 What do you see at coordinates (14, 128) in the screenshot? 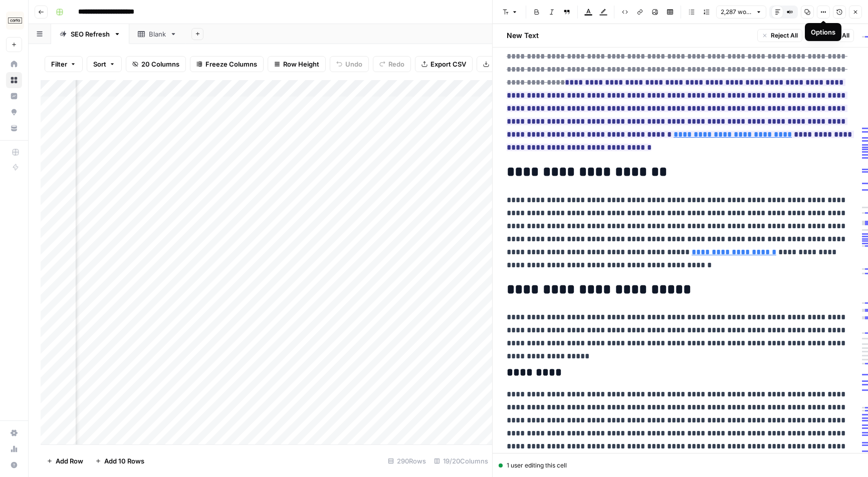
I see `a: Your Data` at bounding box center [14, 128].